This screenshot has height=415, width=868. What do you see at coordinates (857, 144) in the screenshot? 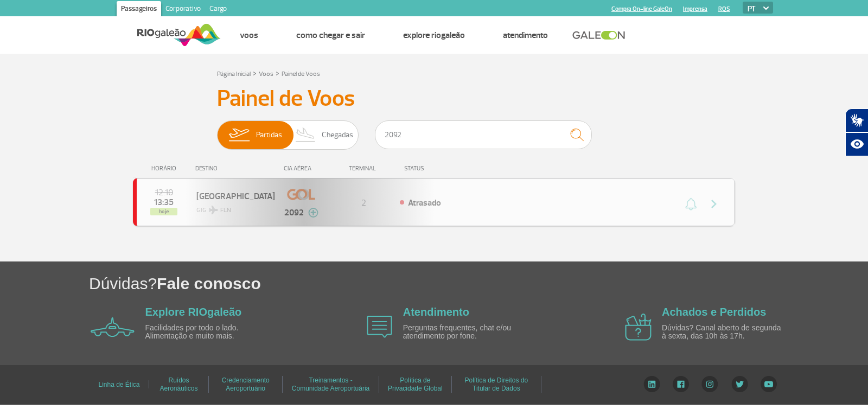
I see `button: Abrir recursos assistivos.` at bounding box center [857, 144].